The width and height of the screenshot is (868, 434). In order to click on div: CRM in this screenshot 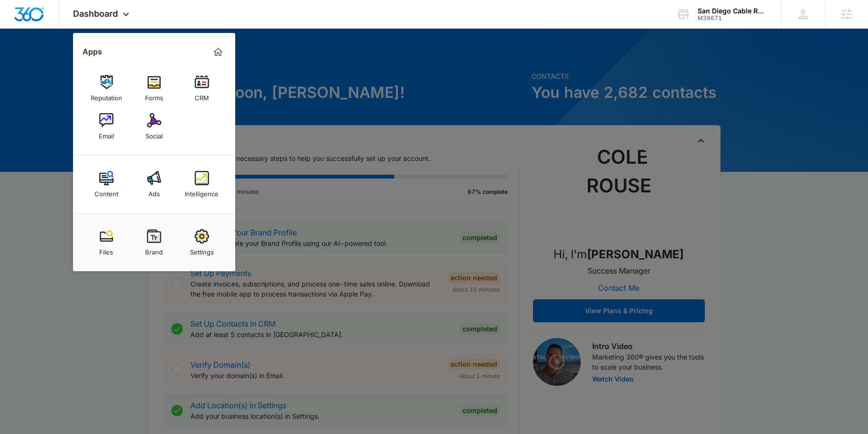, I will do `click(202, 96)`.